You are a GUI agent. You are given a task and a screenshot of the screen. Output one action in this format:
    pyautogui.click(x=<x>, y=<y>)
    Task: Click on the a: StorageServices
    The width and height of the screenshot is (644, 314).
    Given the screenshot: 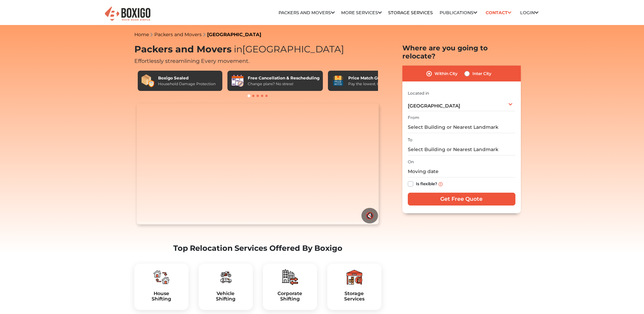 What is the action you would take?
    pyautogui.click(x=354, y=296)
    